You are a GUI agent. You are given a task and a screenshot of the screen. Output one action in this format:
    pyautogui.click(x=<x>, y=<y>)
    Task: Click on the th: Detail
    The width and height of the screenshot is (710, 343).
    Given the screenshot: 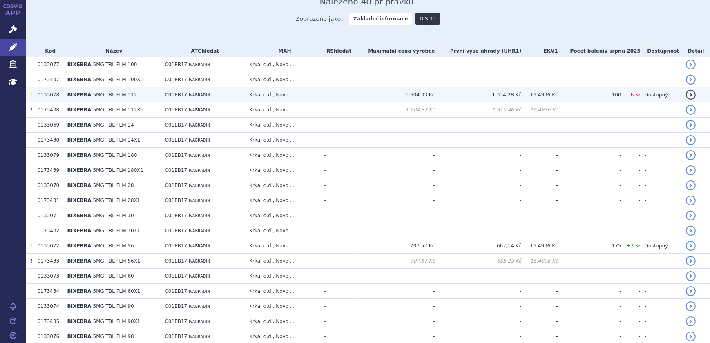 What is the action you would take?
    pyautogui.click(x=696, y=51)
    